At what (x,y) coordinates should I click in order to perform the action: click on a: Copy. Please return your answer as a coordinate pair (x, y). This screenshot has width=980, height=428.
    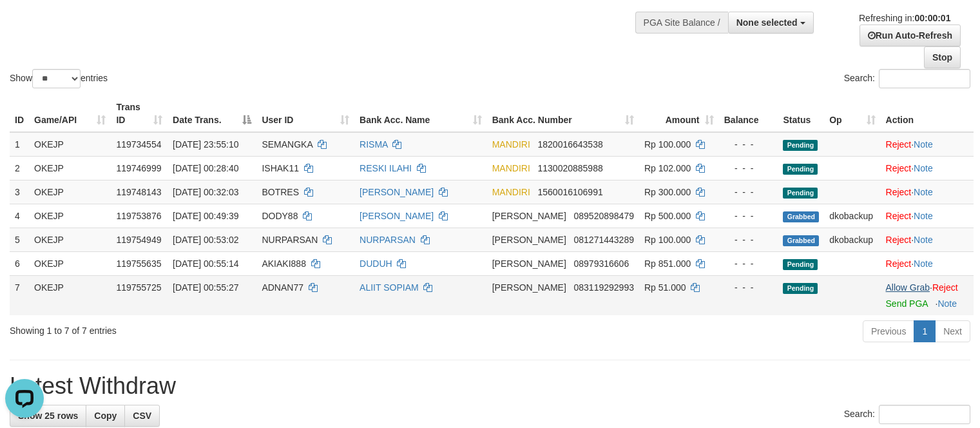
    Looking at the image, I should click on (105, 416).